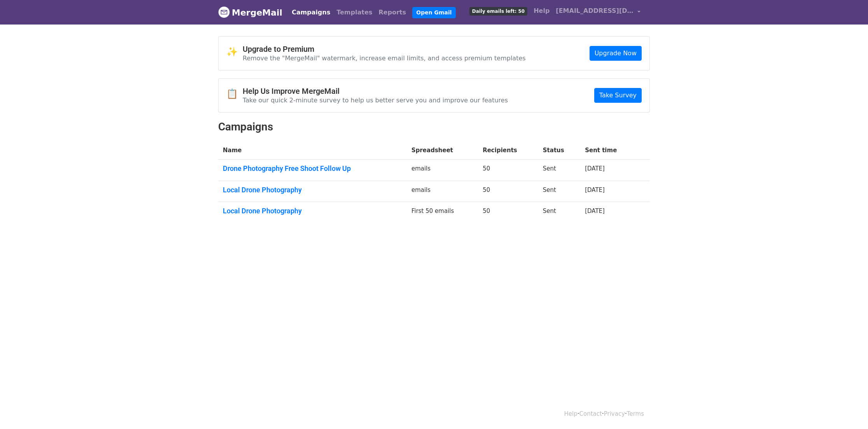  Describe the element at coordinates (508, 150) in the screenshot. I see `th: Recipients` at that location.